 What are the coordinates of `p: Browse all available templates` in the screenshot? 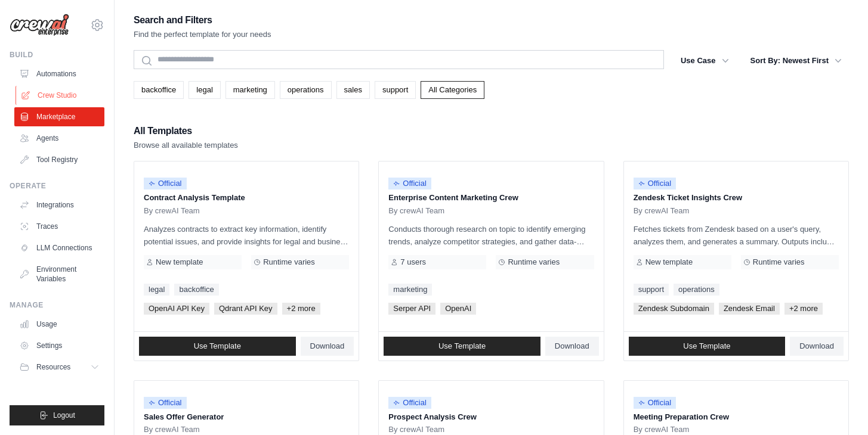 It's located at (186, 146).